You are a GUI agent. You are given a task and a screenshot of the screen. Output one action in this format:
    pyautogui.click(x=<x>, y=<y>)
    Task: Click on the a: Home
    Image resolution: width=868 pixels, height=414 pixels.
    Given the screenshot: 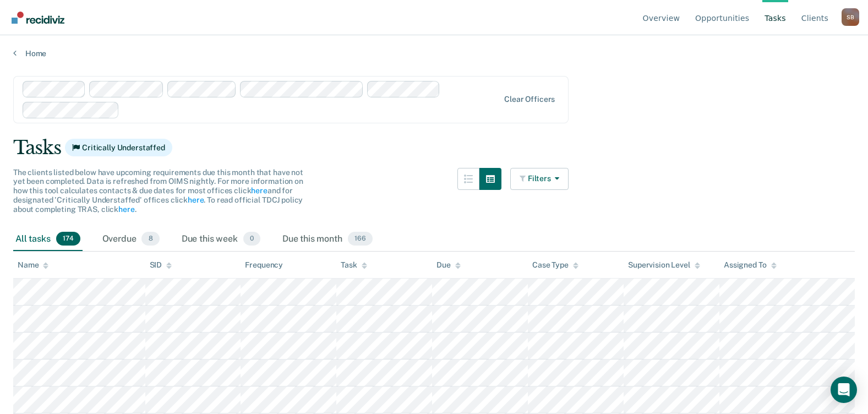 What is the action you would take?
    pyautogui.click(x=434, y=54)
    